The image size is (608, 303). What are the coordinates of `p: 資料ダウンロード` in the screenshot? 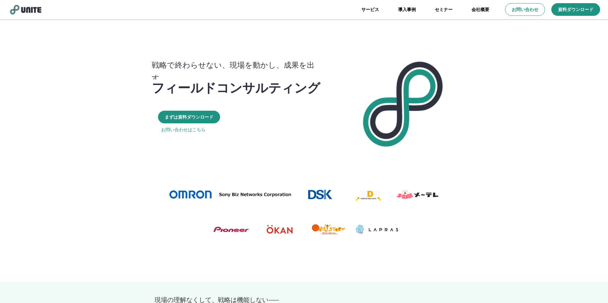 It's located at (575, 9).